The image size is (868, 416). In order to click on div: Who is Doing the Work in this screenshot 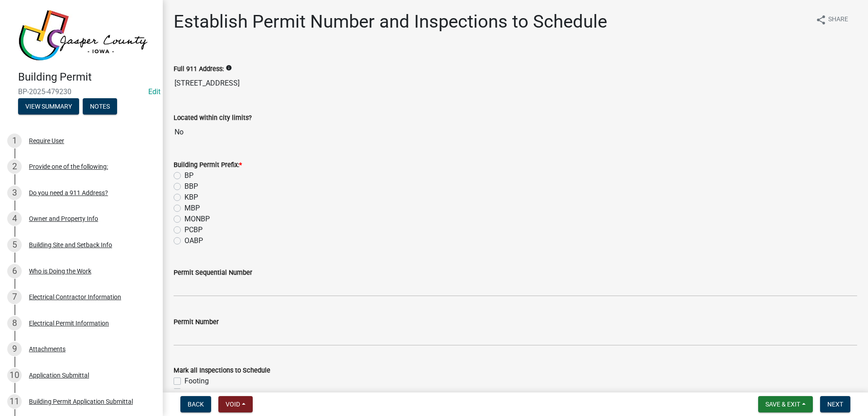, I will do `click(60, 271)`.